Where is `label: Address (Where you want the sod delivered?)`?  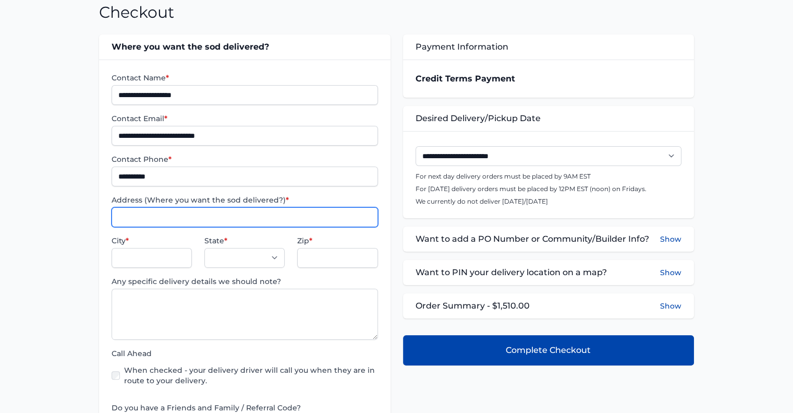 label: Address (Where you want the sod delivered?) is located at coordinates (245, 200).